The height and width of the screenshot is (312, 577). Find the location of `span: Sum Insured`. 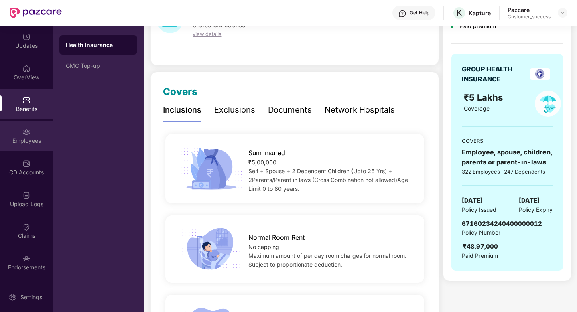

span: Sum Insured is located at coordinates (267, 153).